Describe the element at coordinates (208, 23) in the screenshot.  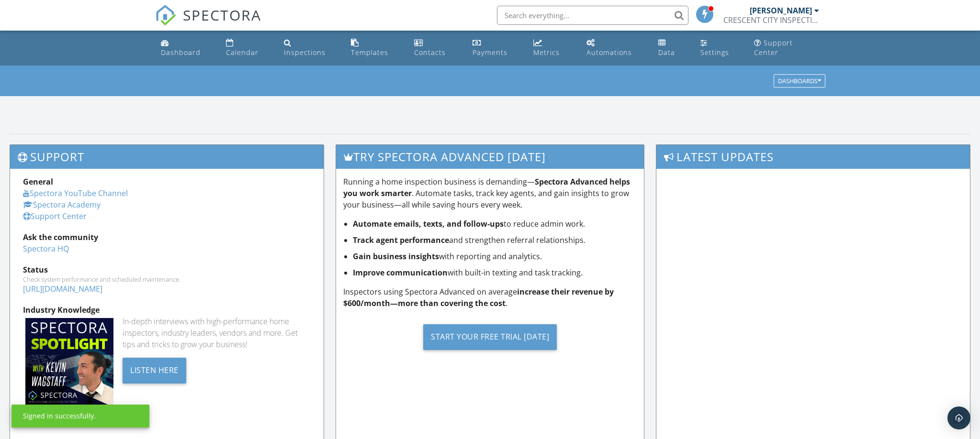
I see `a: SPECTORA` at that location.